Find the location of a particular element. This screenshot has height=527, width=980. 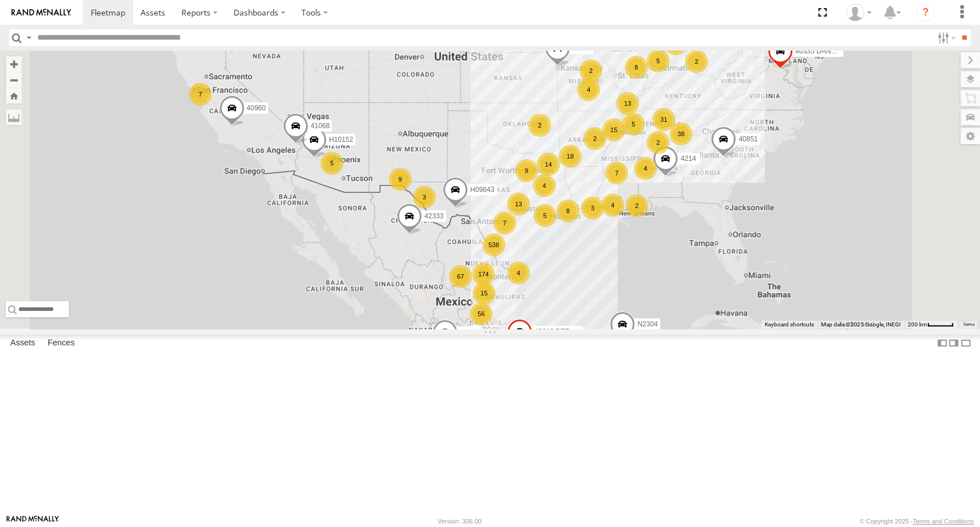

div: © Copyright 2025 - is located at coordinates (916, 521).